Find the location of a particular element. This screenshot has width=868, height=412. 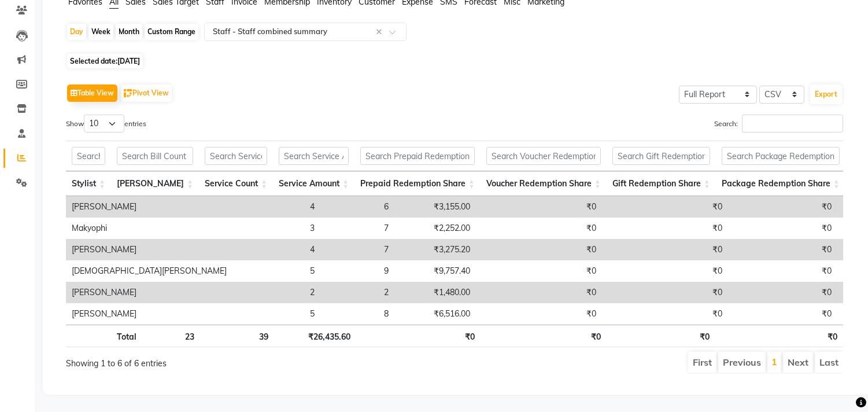

select: Showentries is located at coordinates (104, 123).